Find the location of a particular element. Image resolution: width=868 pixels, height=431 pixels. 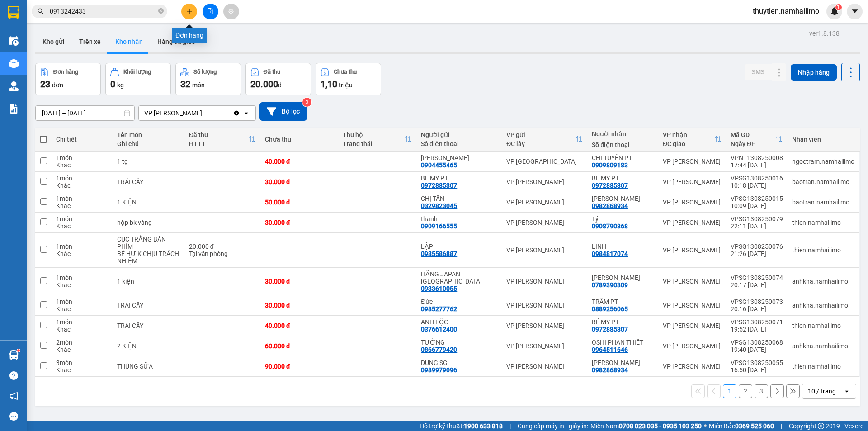

div: VPSG1308250016 is located at coordinates (756, 178).